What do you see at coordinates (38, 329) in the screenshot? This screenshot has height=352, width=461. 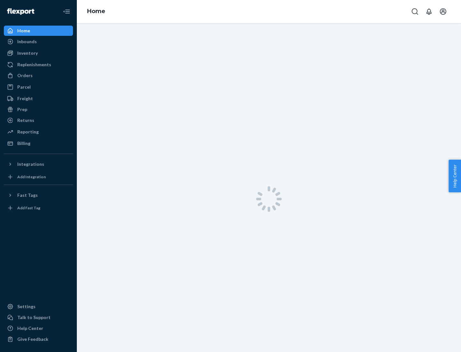 I see `a: Help Center` at bounding box center [38, 329].